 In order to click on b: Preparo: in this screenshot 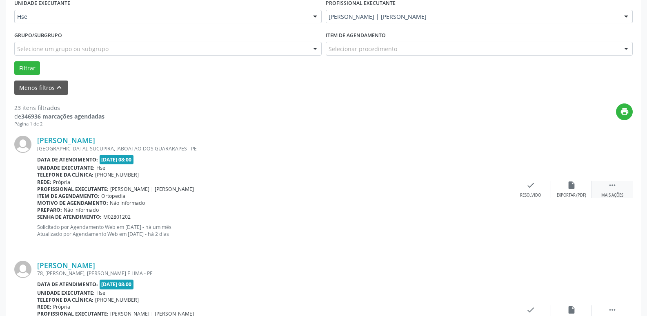, I will do `click(49, 209)`.